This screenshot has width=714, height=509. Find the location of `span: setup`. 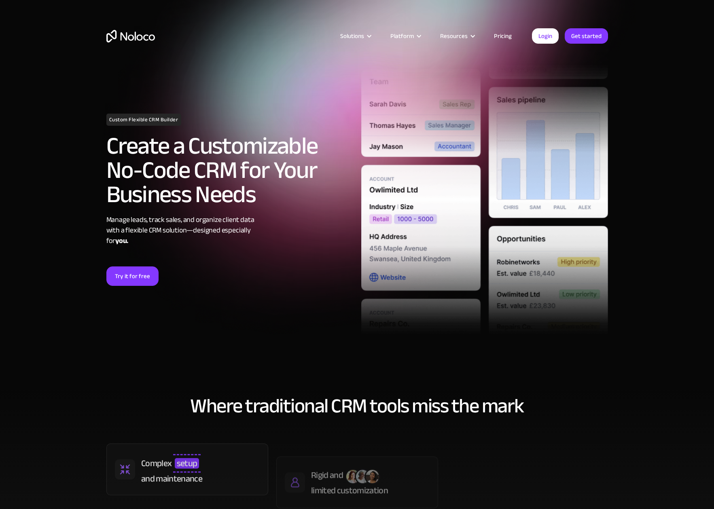

span: setup is located at coordinates (186, 463).